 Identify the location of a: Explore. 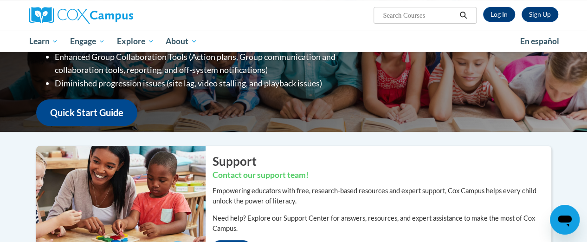
(135, 41).